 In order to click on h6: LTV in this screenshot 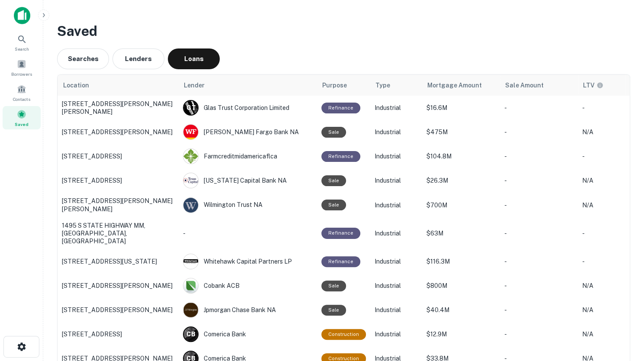, I will do `click(588, 85)`.